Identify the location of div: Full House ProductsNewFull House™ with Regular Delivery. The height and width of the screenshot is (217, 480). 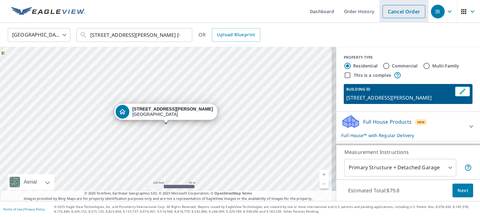
(408, 127).